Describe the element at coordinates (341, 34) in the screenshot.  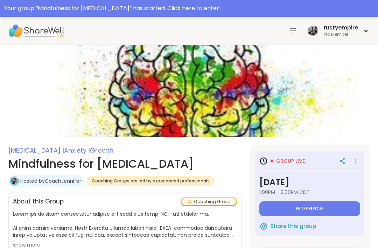
I see `div: Pro Member` at that location.